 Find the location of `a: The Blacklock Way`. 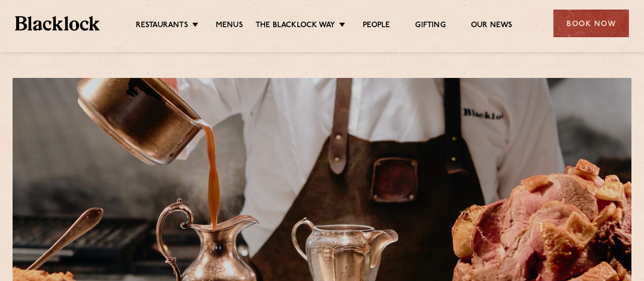

a: The Blacklock Way is located at coordinates (295, 26).